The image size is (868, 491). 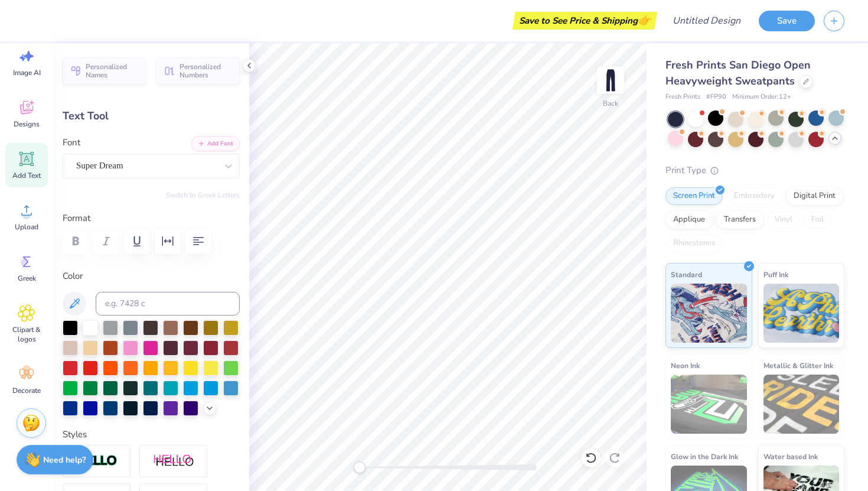 I want to click on span: Standard, so click(x=686, y=274).